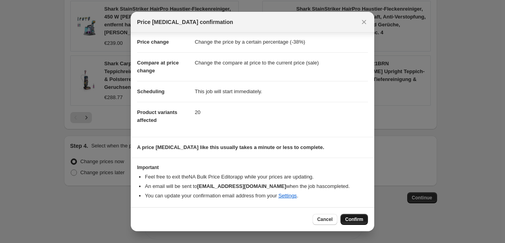 Image resolution: width=505 pixels, height=243 pixels. What do you see at coordinates (325, 219) in the screenshot?
I see `span: Cancel` at bounding box center [325, 219].